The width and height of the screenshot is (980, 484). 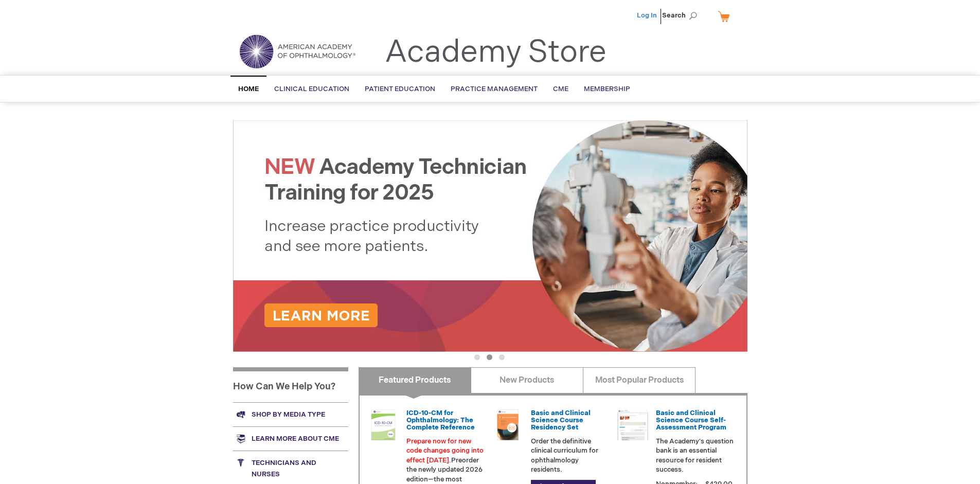 I want to click on button: 1 of 3, so click(x=477, y=357).